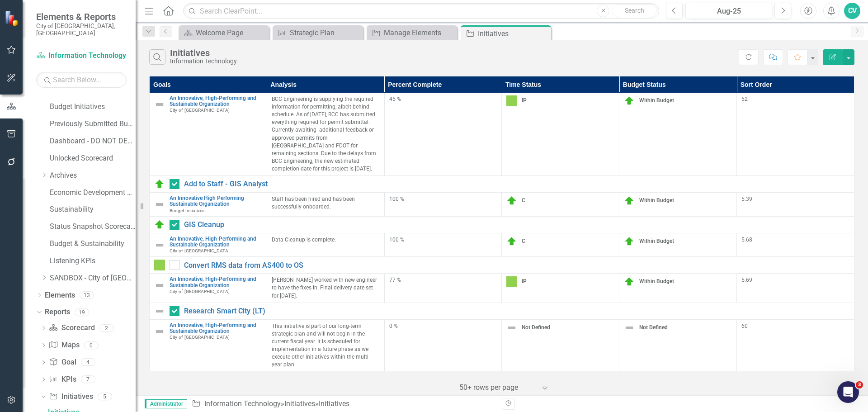 The height and width of the screenshot is (412, 868). What do you see at coordinates (852, 11) in the screenshot?
I see `button: CV` at bounding box center [852, 11].